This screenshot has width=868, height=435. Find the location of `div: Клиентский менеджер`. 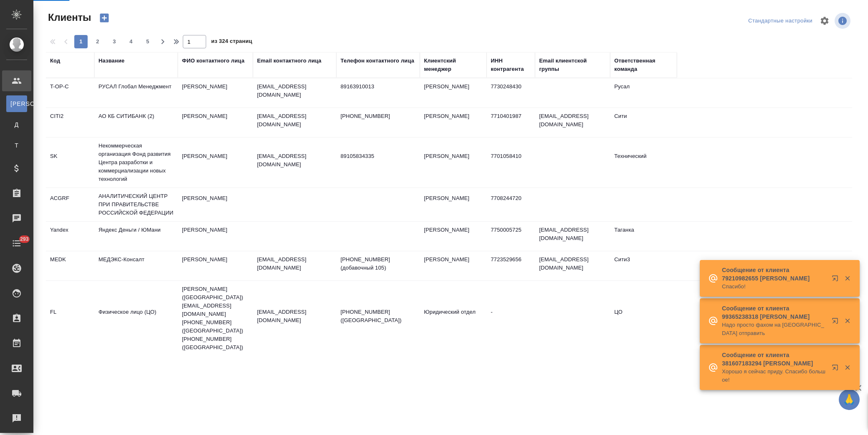

div: Клиентский менеджер is located at coordinates (453, 65).